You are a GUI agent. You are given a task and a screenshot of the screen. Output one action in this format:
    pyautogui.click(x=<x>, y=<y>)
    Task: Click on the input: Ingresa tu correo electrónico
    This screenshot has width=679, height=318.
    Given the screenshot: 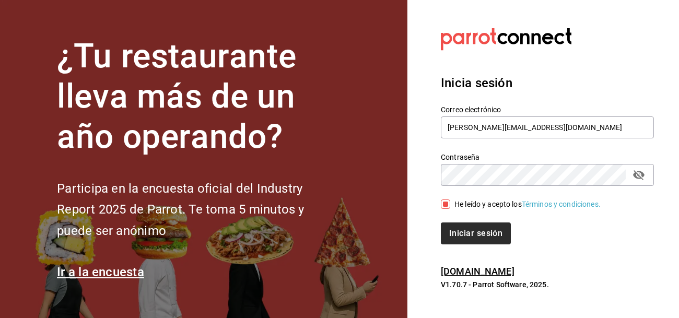 What is the action you would take?
    pyautogui.click(x=548, y=128)
    